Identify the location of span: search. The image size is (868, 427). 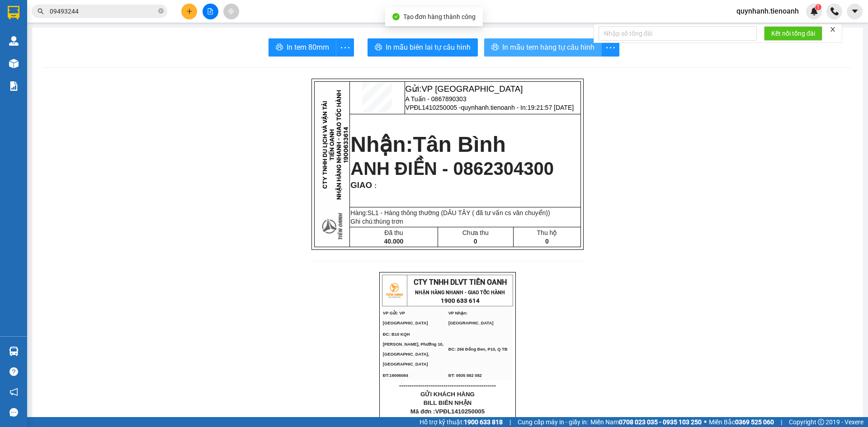
(41, 11).